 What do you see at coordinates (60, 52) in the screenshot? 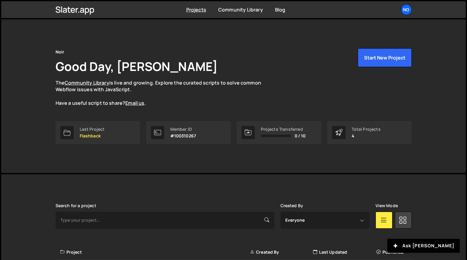
I see `div: Noir` at bounding box center [60, 52].